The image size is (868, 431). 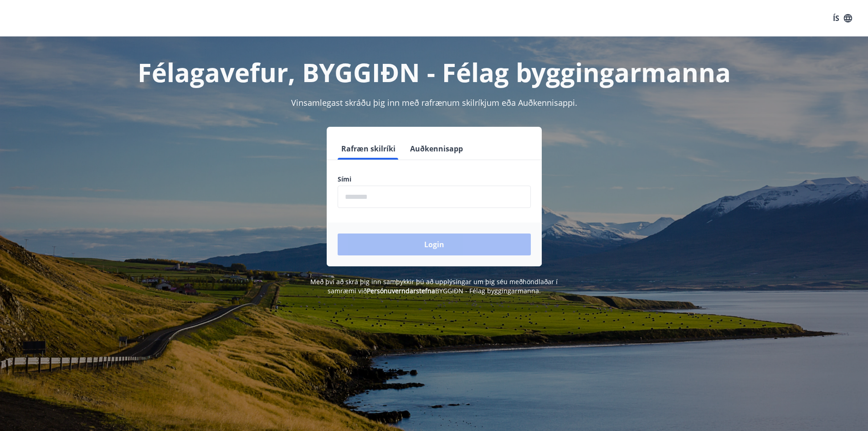 I want to click on button: ÍS, so click(x=843, y=18).